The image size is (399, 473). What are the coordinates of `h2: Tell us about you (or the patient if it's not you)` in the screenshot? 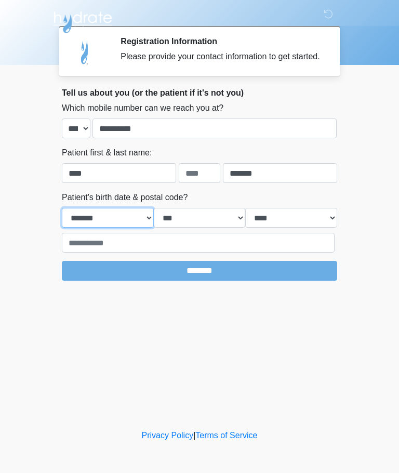 It's located at (200, 93).